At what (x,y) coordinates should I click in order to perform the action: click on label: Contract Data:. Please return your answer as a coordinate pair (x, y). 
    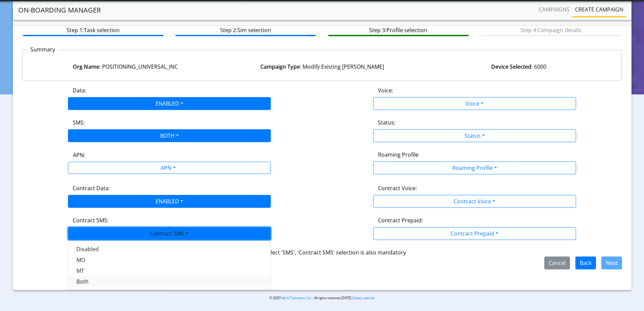
    Looking at the image, I should click on (91, 188).